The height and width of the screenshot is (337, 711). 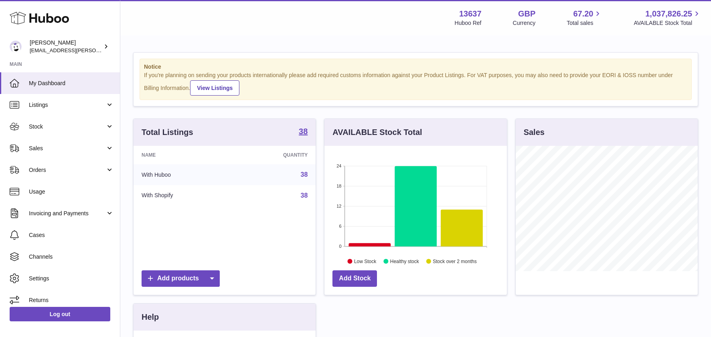 I want to click on a: 1,037,826.25 AVAILABLE Stock Total, so click(x=667, y=18).